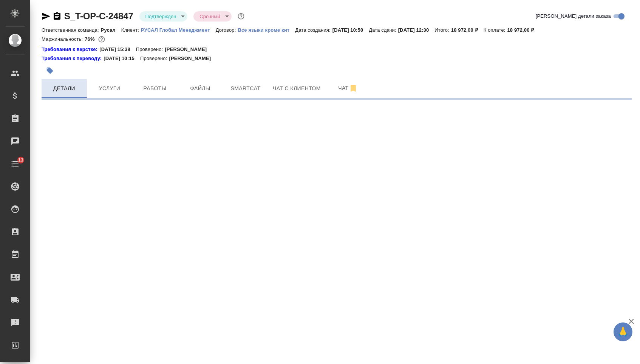 Image resolution: width=640 pixels, height=364 pixels. Describe the element at coordinates (71, 30) in the screenshot. I see `p: Ответственная команда:` at that location.